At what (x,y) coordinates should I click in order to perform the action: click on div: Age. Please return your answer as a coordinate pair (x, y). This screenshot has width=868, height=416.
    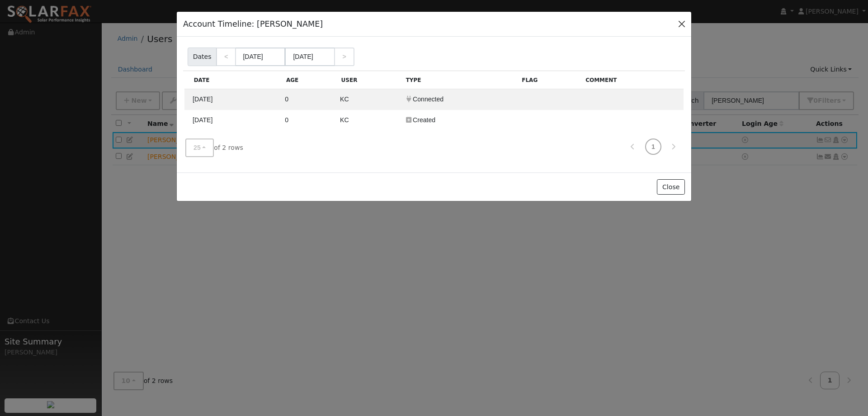
    Looking at the image, I should click on (309, 80).